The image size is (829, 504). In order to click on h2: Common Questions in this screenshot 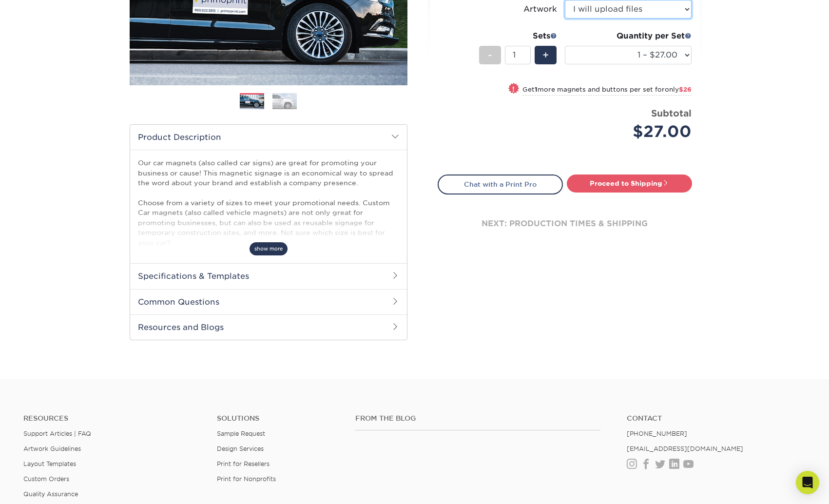, I will do `click(268, 302)`.